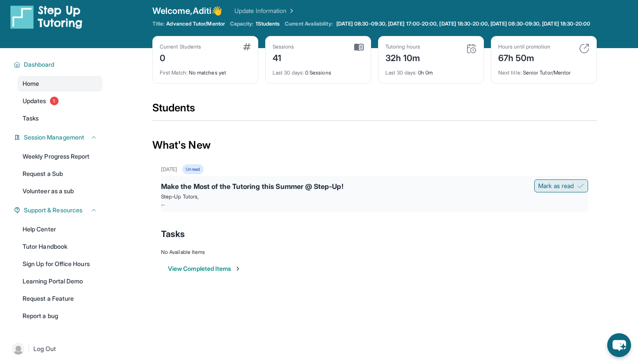 The width and height of the screenshot is (638, 364). What do you see at coordinates (53, 210) in the screenshot?
I see `span: Support & Resources` at bounding box center [53, 210].